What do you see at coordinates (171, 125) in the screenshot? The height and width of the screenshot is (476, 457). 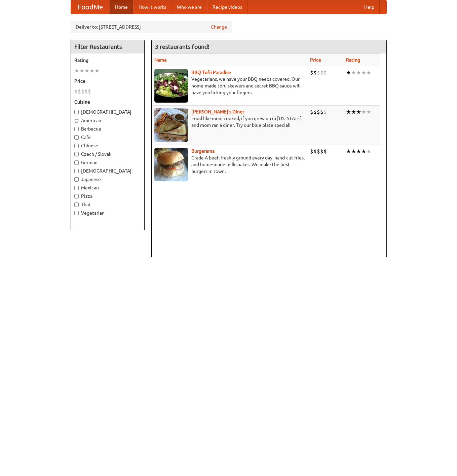 I see `img: sallys.jpg` at bounding box center [171, 125].